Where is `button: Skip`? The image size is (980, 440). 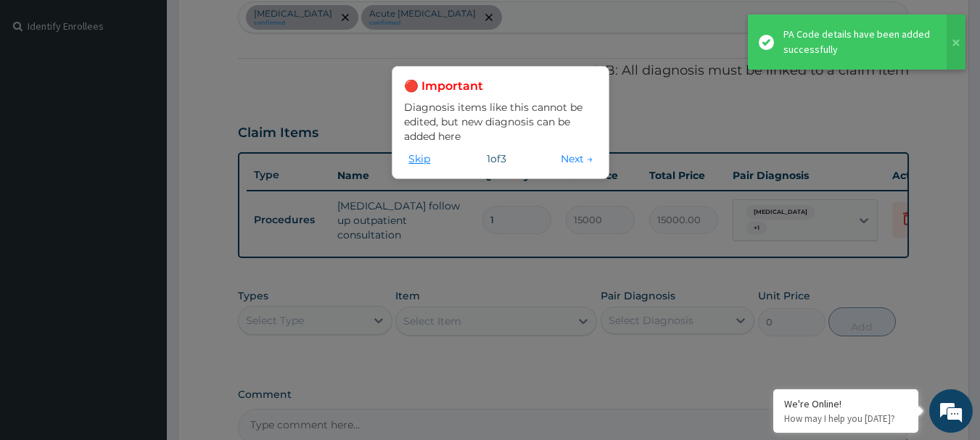
button: Skip is located at coordinates (419, 159).